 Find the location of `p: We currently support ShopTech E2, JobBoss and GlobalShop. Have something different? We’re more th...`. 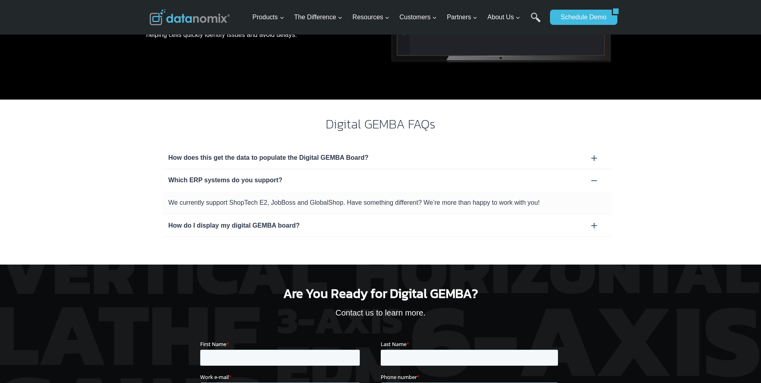

p: We currently support ShopTech E2, JobBoss and GlobalShop. Have something different? We’re more th... is located at coordinates (387, 203).